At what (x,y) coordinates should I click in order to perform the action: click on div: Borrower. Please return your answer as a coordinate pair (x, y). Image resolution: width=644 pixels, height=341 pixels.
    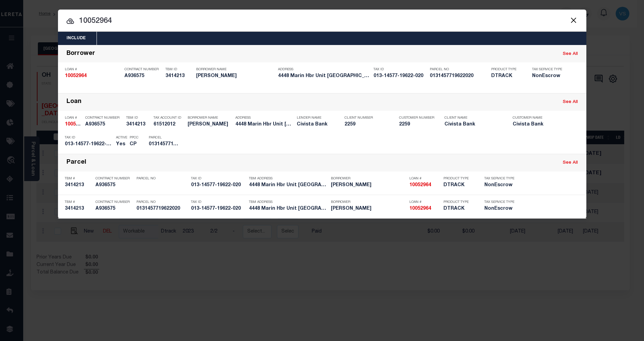
    Looking at the image, I should click on (81, 54).